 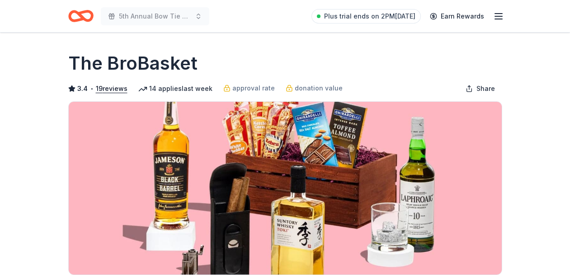 I want to click on button: 5th Annual Bow Tie Bash, so click(x=155, y=16).